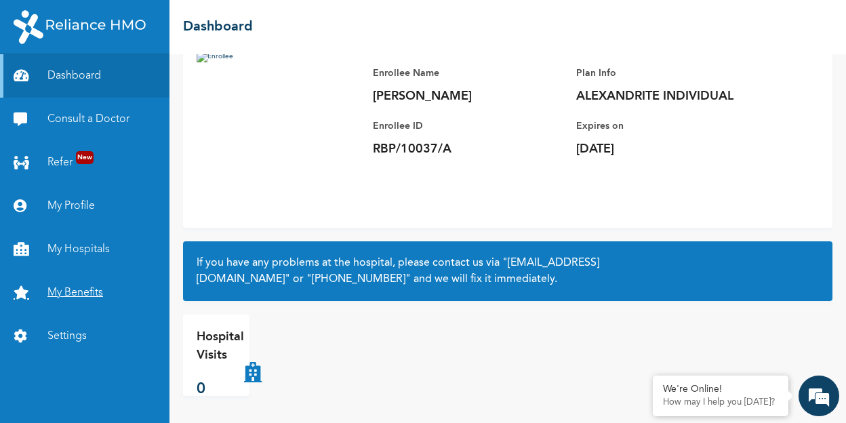 The image size is (846, 423). I want to click on span: We're online!, so click(133, 207).